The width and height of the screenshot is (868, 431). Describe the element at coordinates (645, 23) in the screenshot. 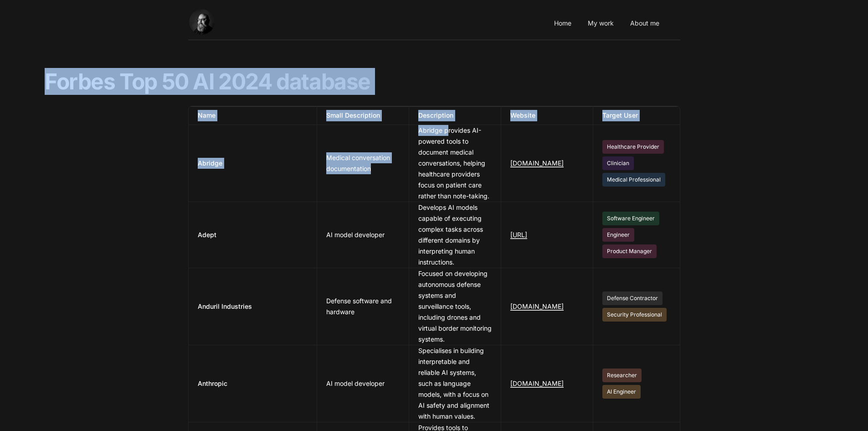

I see `a: About me` at that location.